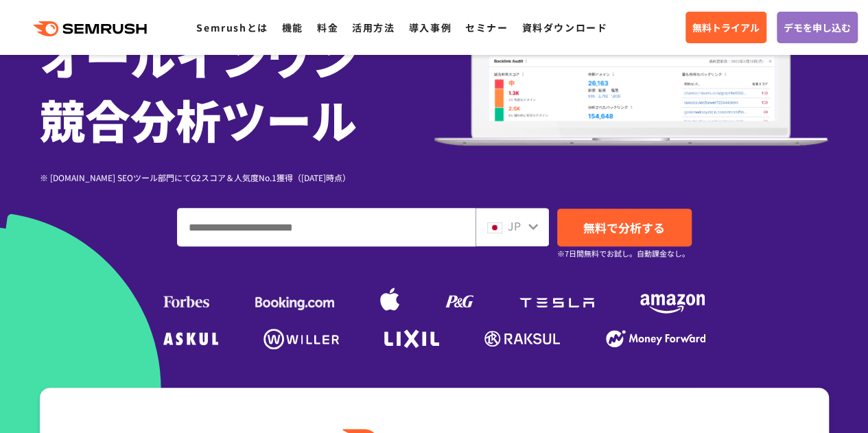 The width and height of the screenshot is (868, 433). Describe the element at coordinates (564, 28) in the screenshot. I see `a: 資料ダウンロード` at that location.